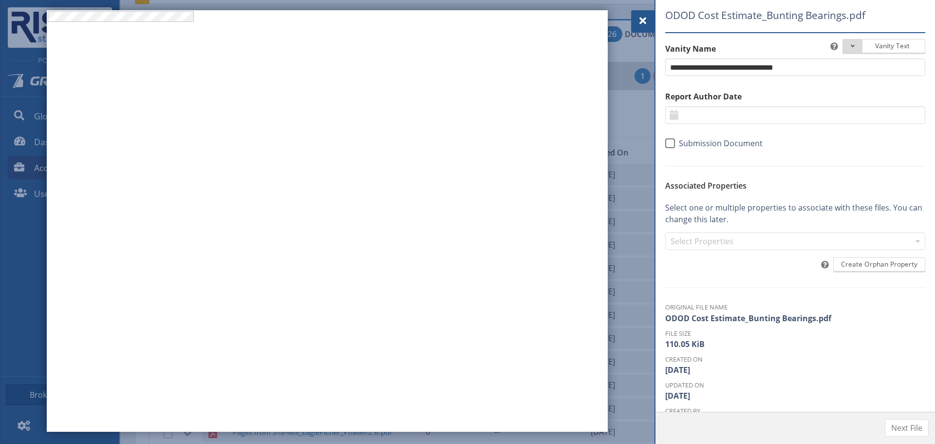  What do you see at coordinates (796, 307) in the screenshot?
I see `dt: Original File Name` at bounding box center [796, 307].